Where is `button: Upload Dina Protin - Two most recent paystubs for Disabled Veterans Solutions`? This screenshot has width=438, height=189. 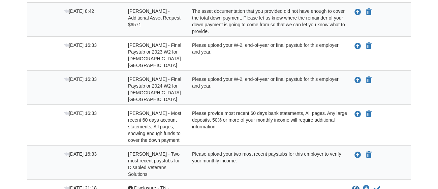
button: Upload Dina Protin - Two most recent paystubs for Disabled Veterans Solutions is located at coordinates (358, 155).